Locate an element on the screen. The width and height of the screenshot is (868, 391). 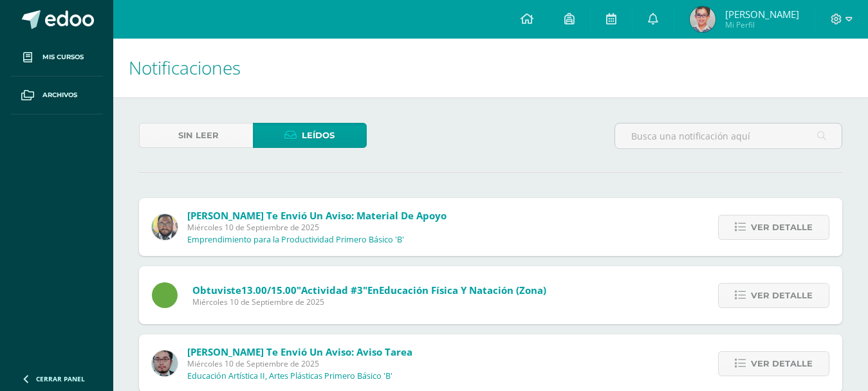
input: Busca una notificación aquí is located at coordinates (728, 136).